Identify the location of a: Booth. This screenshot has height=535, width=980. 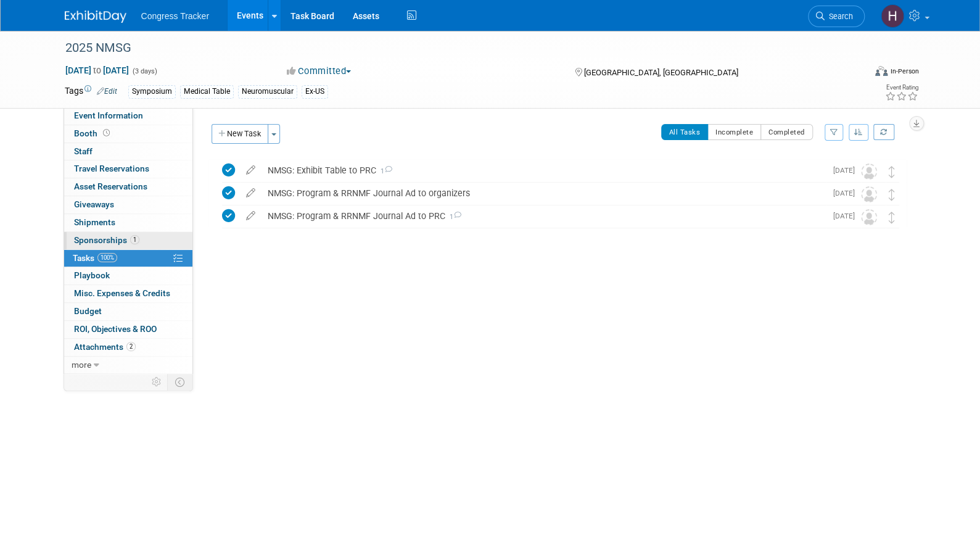
(128, 134).